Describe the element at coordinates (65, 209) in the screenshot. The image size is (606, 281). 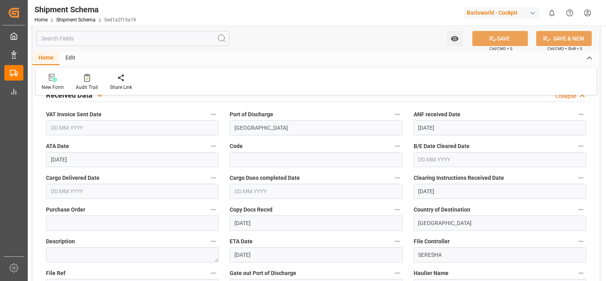
I see `span: Purchase Order` at that location.